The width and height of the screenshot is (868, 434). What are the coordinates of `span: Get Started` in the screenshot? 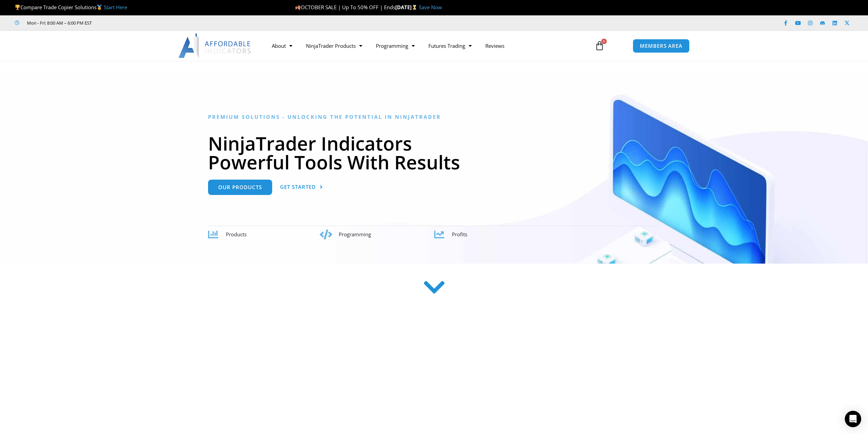 It's located at (298, 187).